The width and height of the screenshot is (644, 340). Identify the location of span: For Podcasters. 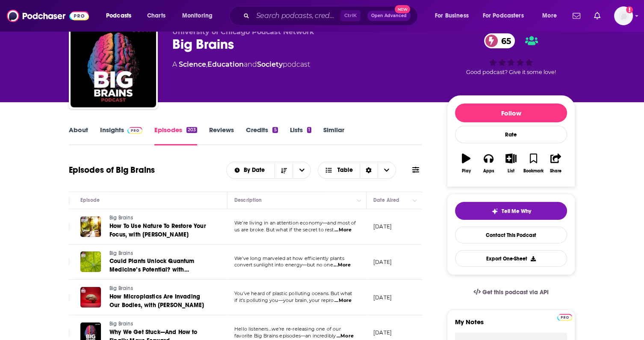
(503, 16).